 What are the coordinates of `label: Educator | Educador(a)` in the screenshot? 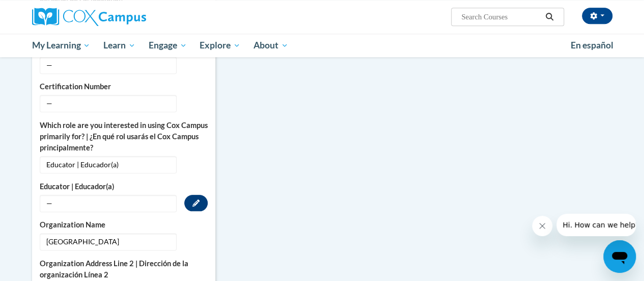 It's located at (124, 186).